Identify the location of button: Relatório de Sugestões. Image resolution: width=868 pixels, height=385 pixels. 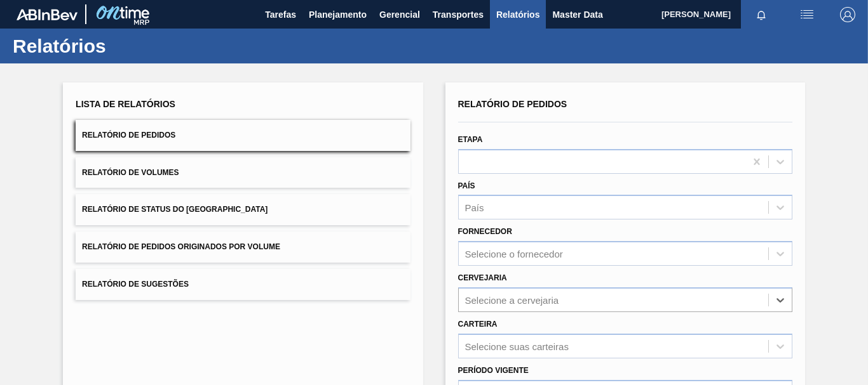
(243, 285).